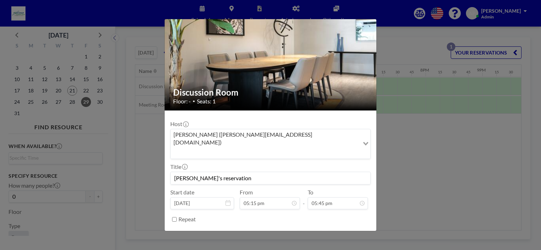 This screenshot has width=541, height=250. Describe the element at coordinates (206, 101) in the screenshot. I see `span: Seats: 1` at that location.